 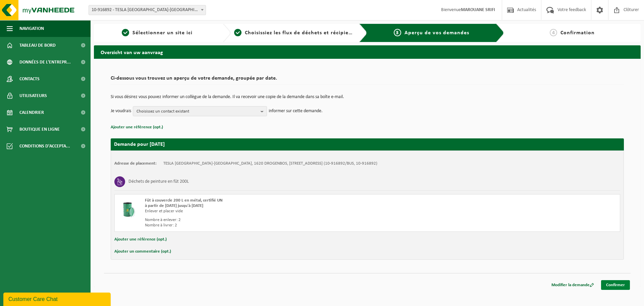 What do you see at coordinates (147, 10) in the screenshot?
I see `span: 10-916892 - TESLA BELGIUM-DROGENBOS - DROGENBOS` at bounding box center [147, 10].